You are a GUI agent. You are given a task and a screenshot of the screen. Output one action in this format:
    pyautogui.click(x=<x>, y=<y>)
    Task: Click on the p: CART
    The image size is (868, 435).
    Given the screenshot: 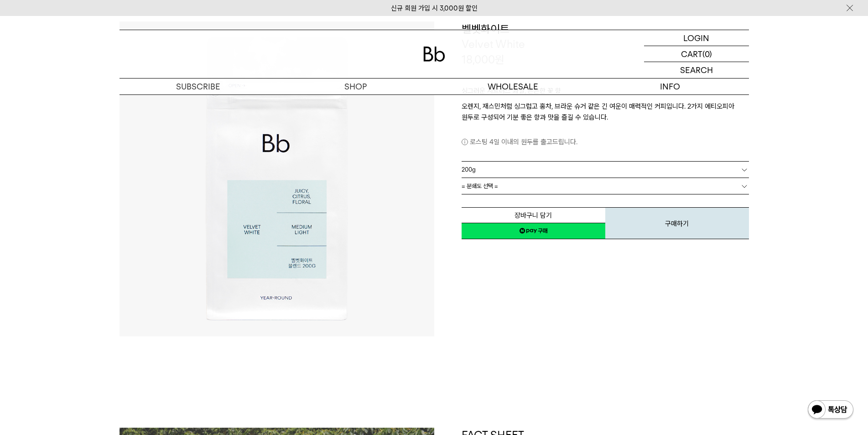 What is the action you would take?
    pyautogui.click(x=692, y=54)
    